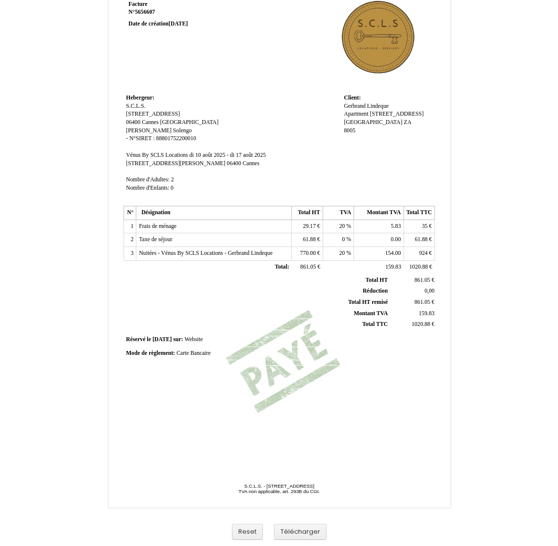 Image resolution: width=558 pixels, height=546 pixels. I want to click on span: Facture, so click(138, 4).